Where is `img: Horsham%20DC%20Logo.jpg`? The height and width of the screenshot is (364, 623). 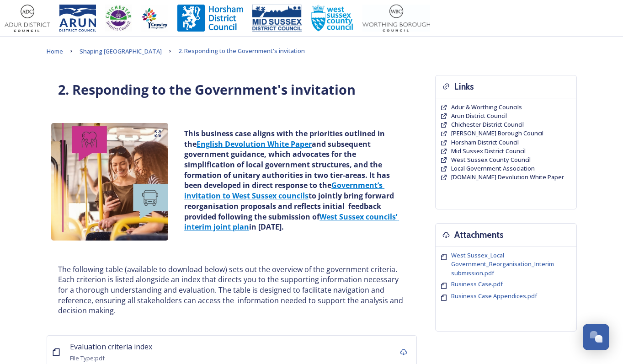 img: Horsham%20DC%20Logo.jpg is located at coordinates (210, 18).